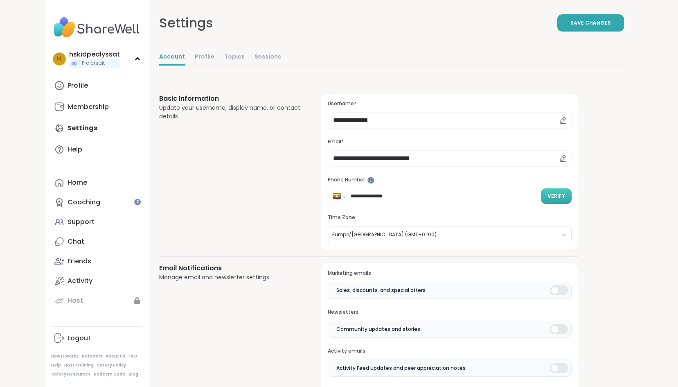 This screenshot has height=387, width=678. Describe the element at coordinates (97, 241) in the screenshot. I see `a: Chat` at that location.